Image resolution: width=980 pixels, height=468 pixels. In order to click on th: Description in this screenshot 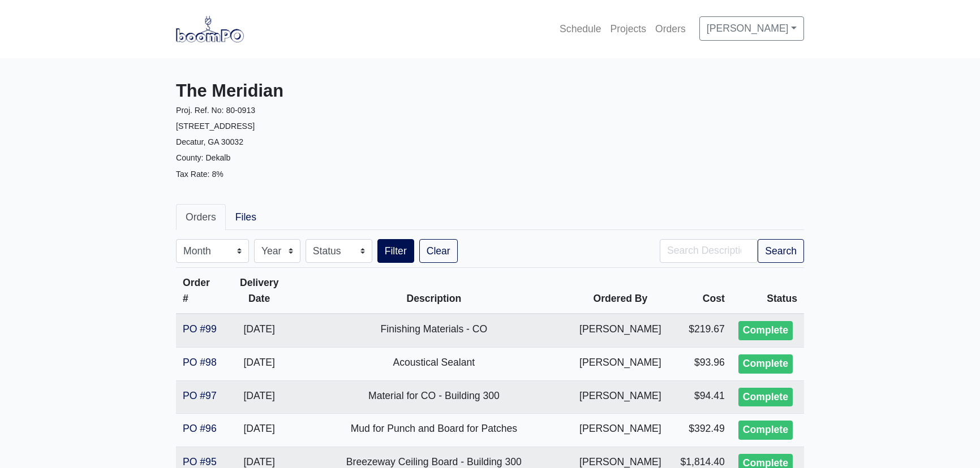, I will do `click(434, 291)`.